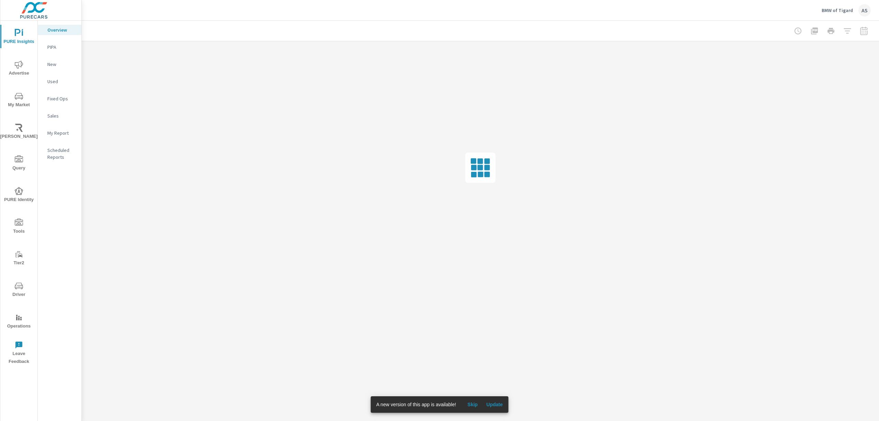  I want to click on div: Sales, so click(59, 116).